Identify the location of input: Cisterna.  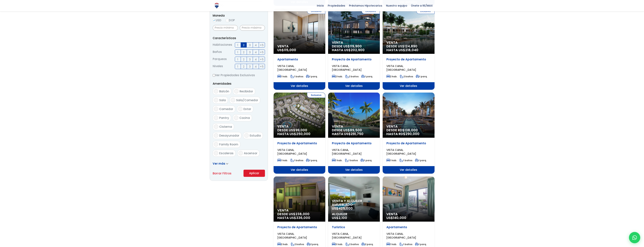
(216, 126).